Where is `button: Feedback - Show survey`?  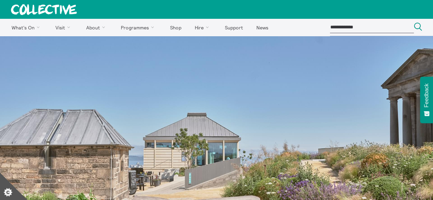
button: Feedback - Show survey is located at coordinates (426, 100).